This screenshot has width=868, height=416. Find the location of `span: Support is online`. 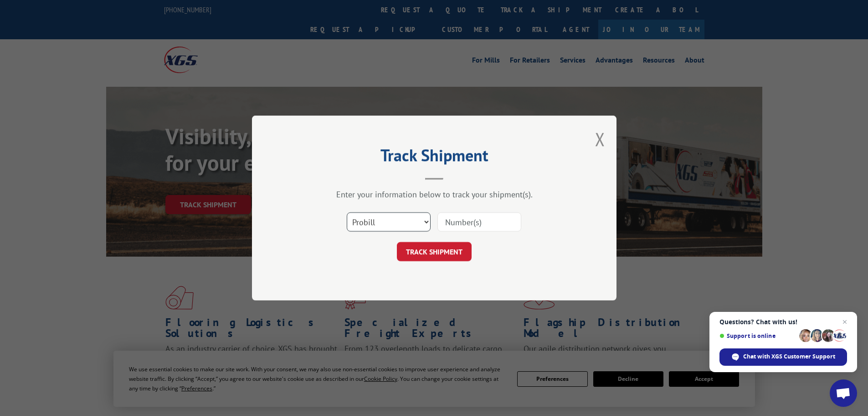

span: Support is online is located at coordinates (758, 335).